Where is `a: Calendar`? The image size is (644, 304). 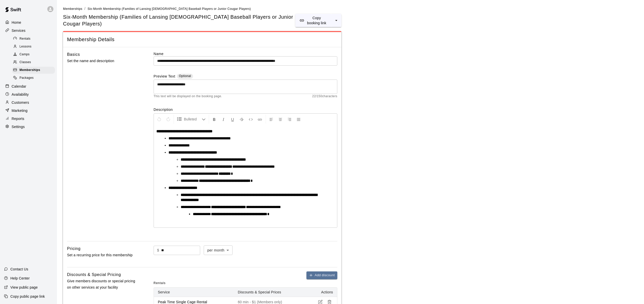 a: Calendar is located at coordinates (28, 86).